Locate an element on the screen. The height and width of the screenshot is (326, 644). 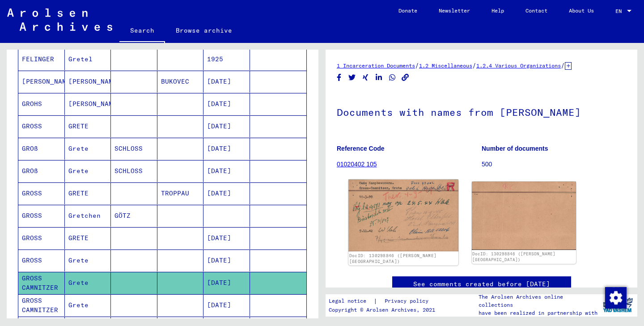
p: have been realized in partnership with is located at coordinates (538, 313).